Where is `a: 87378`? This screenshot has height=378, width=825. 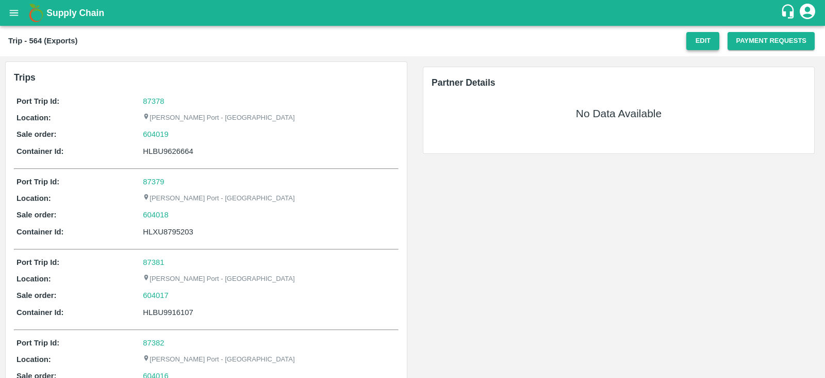 a: 87378 is located at coordinates (153, 101).